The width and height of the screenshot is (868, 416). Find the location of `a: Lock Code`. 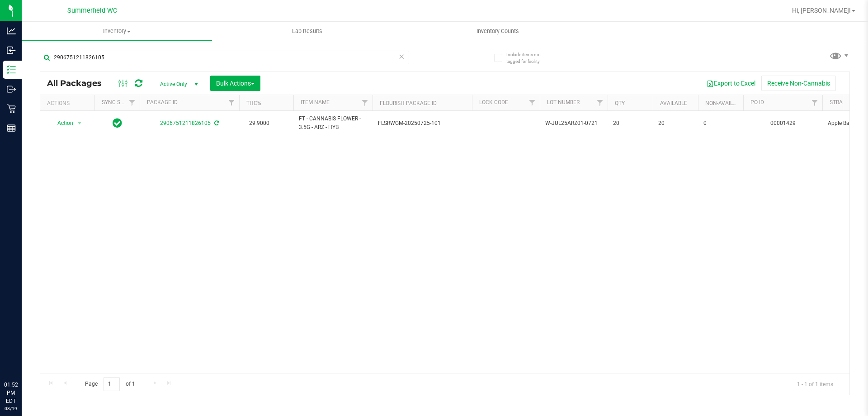

a: Lock Code is located at coordinates (494, 103).